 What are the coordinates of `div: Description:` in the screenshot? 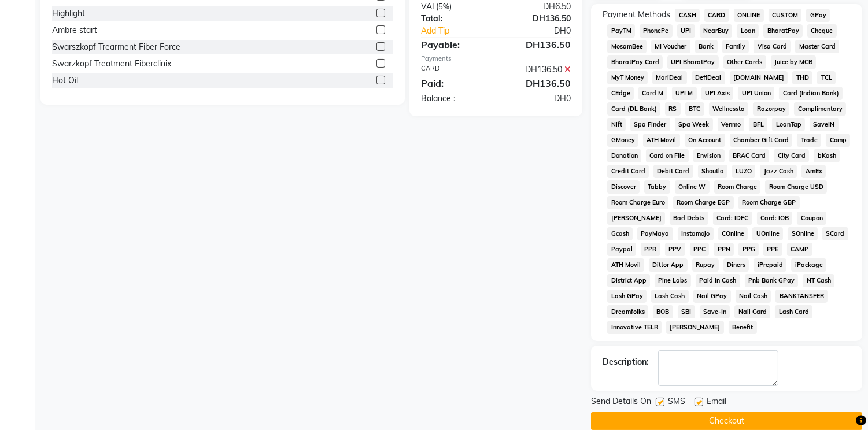 It's located at (625, 361).